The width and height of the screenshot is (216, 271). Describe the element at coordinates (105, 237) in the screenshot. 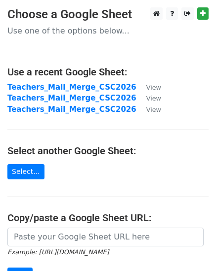

I see `input: Paste your Google Sheet URL here` at that location.